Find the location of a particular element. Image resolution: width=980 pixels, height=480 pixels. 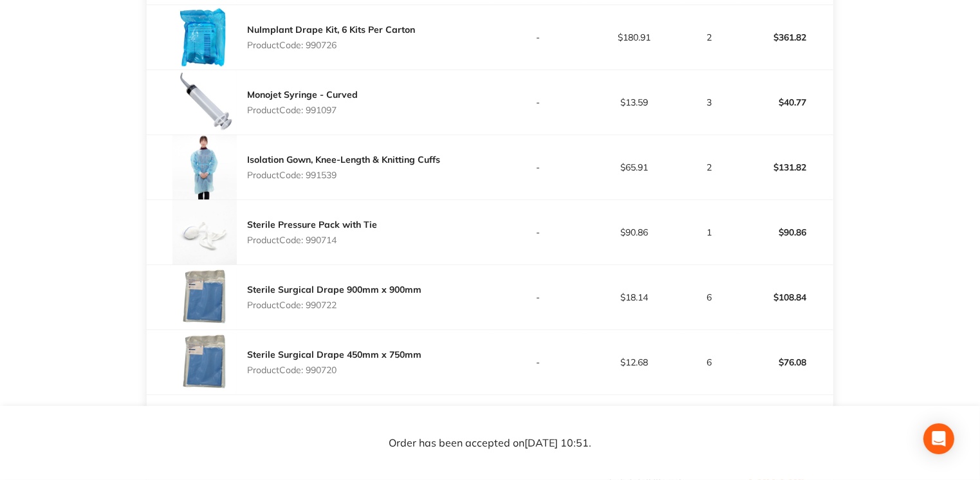

p: $108.84 is located at coordinates (785, 298).